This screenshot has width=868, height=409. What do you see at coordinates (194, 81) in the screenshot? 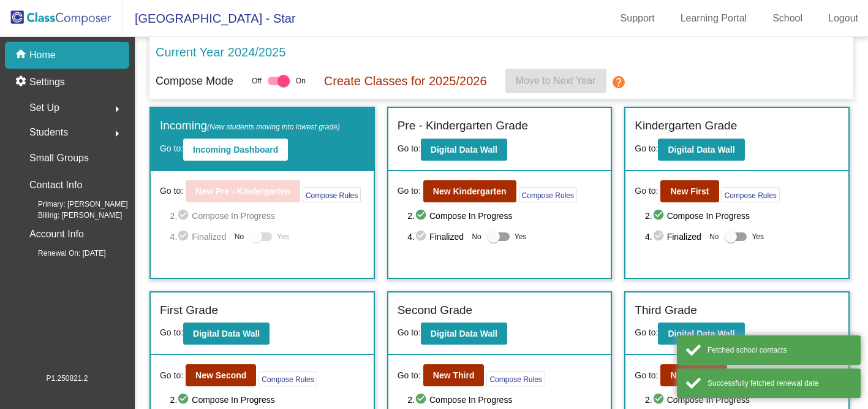
I see `p: Compose Mode` at bounding box center [194, 81].